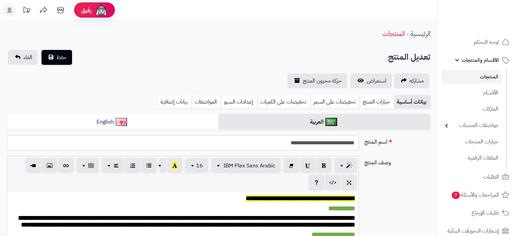 Image resolution: width=517 pixels, height=236 pixels. What do you see at coordinates (322, 81) in the screenshot?
I see `span: حركة مخزون المنتج` at bounding box center [322, 81].